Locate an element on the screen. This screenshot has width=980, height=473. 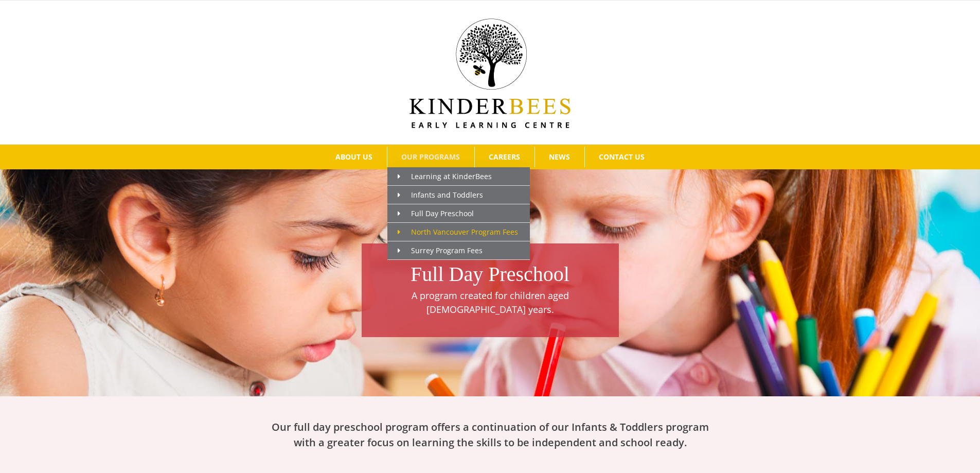
span: Full Day Preschool is located at coordinates (436, 213).